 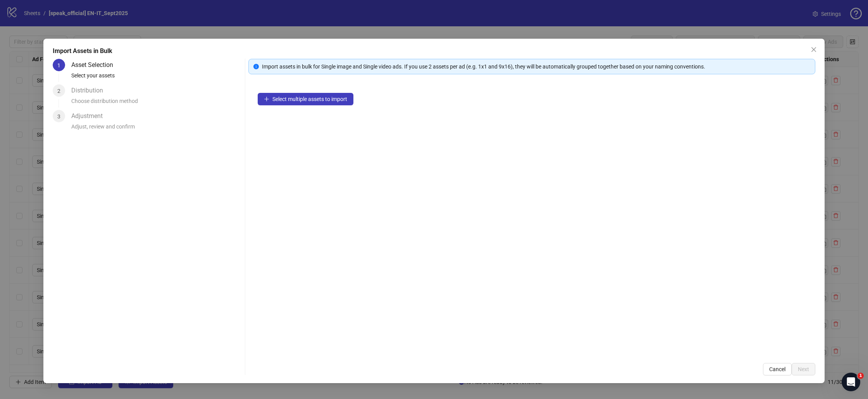 I want to click on div: Distribution, so click(x=91, y=91).